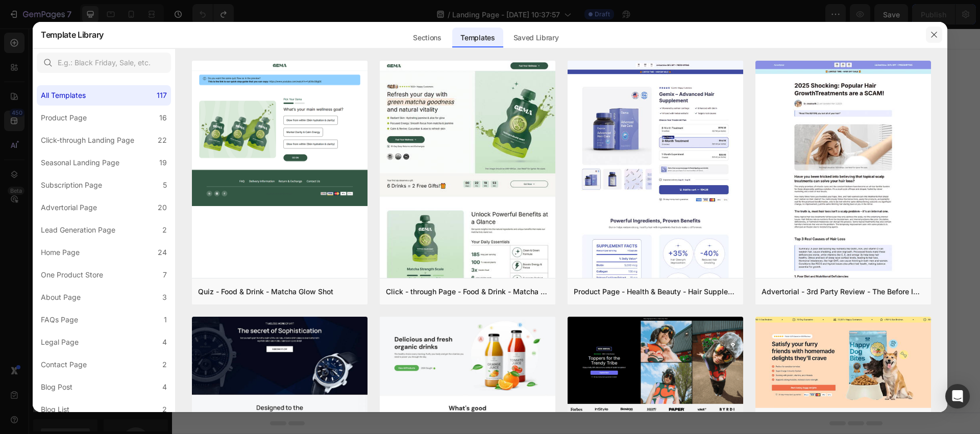 This screenshot has width=980, height=434. What do you see at coordinates (162, 96) in the screenshot?
I see `div: 117` at bounding box center [162, 96].